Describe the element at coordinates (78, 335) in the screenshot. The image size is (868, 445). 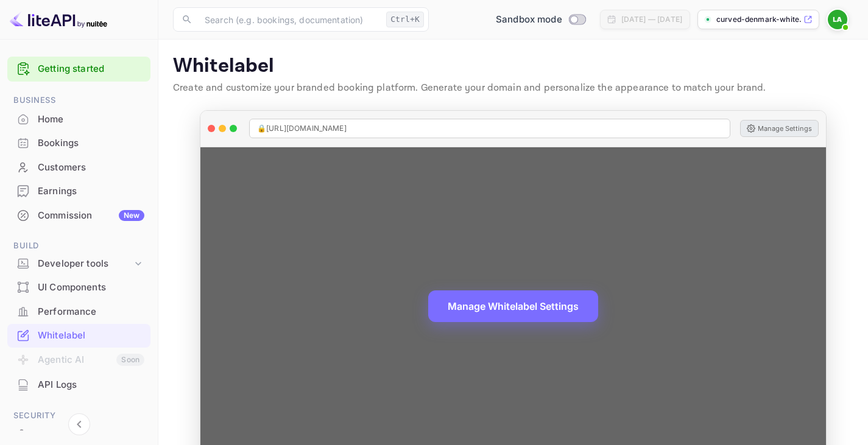
I see `a: Whitelabel` at that location.